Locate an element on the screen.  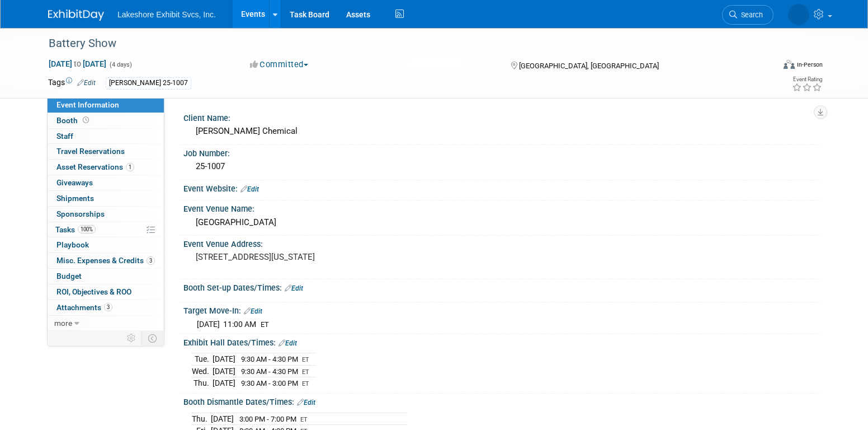
span: more is located at coordinates (63, 323).